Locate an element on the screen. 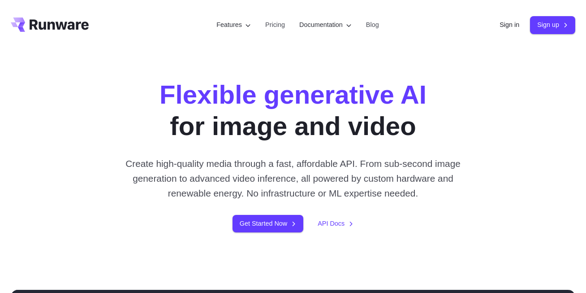  a: Sign in is located at coordinates (510, 25).